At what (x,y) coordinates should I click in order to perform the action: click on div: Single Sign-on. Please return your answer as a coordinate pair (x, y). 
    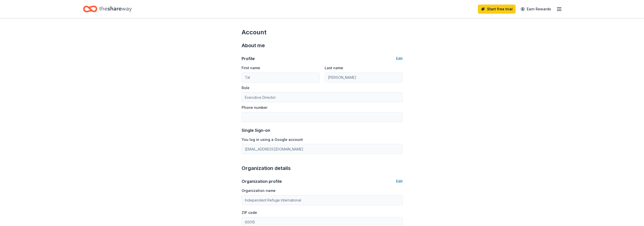
    Looking at the image, I should click on (322, 131).